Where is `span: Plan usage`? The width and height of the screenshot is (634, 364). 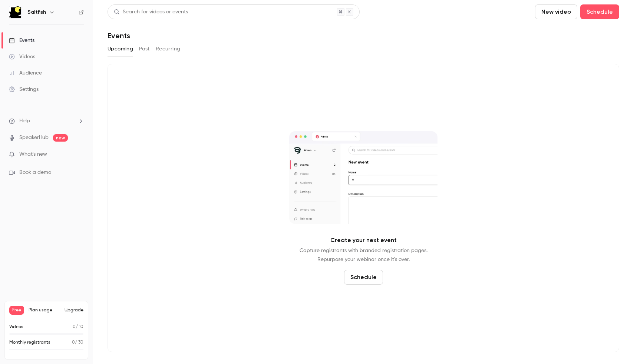
span: Plan usage is located at coordinates (44, 310).